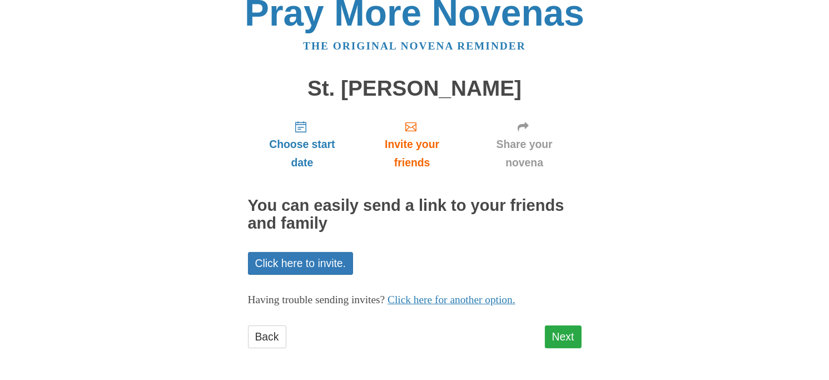  I want to click on a: Click here for another option., so click(452, 299).